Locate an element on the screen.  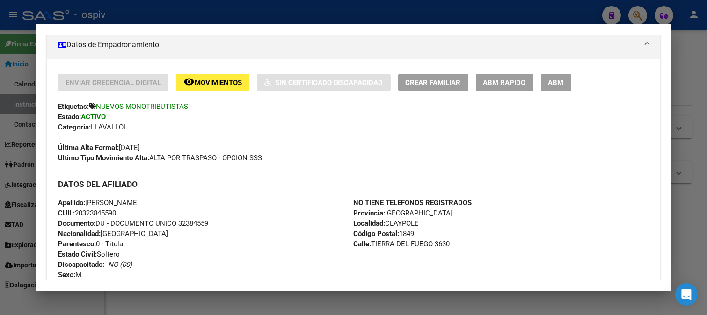
mat-panel-title: Datos de Empadronamiento is located at coordinates (348, 45).